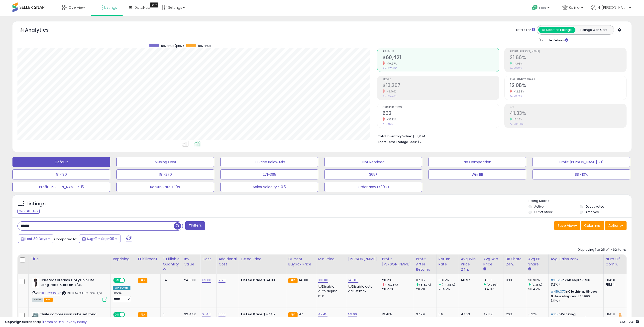 The height and width of the screenshot is (327, 644). I want to click on small: (313.9%), so click(425, 285).